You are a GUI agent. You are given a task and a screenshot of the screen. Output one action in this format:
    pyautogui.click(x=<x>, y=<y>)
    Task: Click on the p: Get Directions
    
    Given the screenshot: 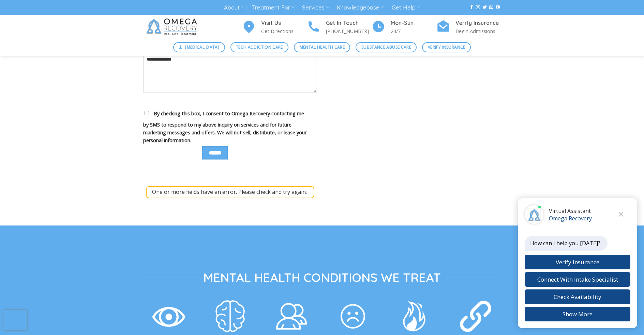 What is the action you would take?
    pyautogui.click(x=284, y=31)
    